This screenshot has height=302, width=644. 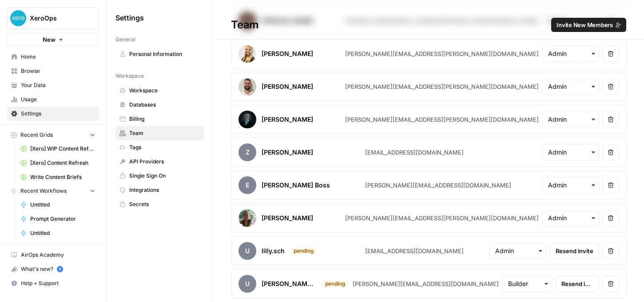 I want to click on span: New, so click(x=48, y=39).